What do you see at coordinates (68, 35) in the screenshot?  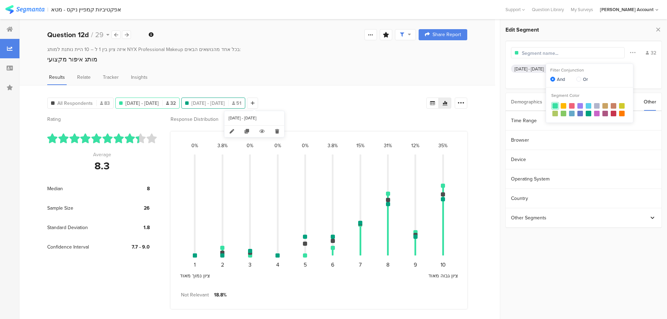 I see `b: Question 12d` at bounding box center [68, 35].